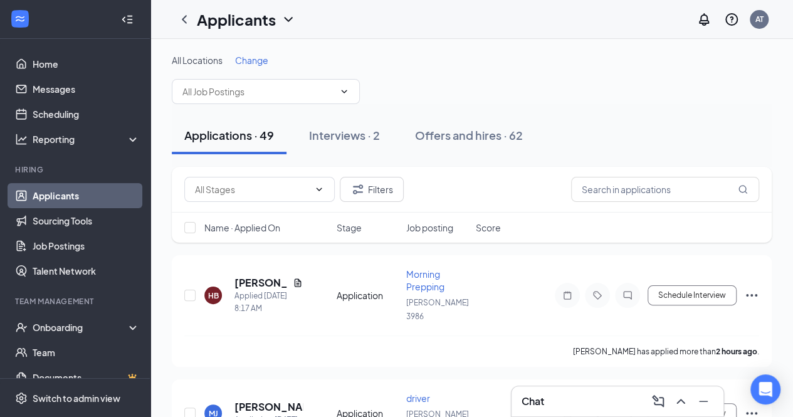  Describe the element at coordinates (742, 189) in the screenshot. I see `svg: MagnifyingGlass` at that location.